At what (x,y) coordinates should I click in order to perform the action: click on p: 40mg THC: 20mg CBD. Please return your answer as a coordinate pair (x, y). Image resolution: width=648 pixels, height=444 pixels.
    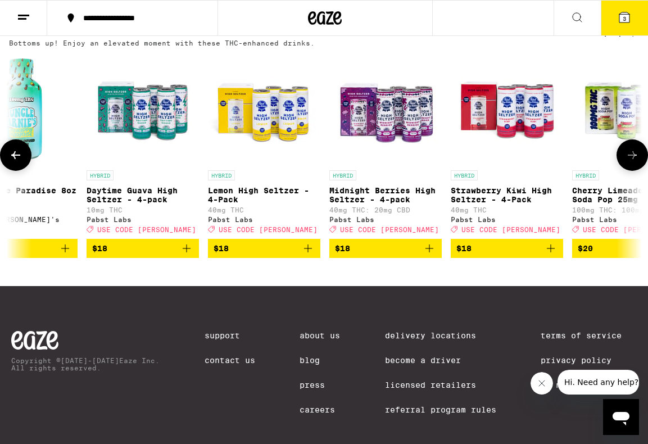
    Looking at the image, I should click on (386, 210).